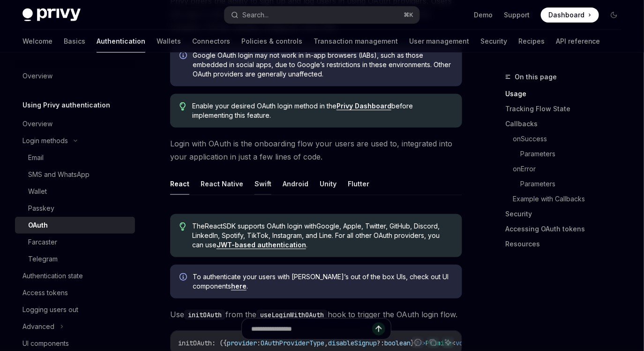 Image resolution: width=644 pixels, height=351 pixels. What do you see at coordinates (75, 175) in the screenshot?
I see `a: SMS and WhatsApp` at bounding box center [75, 175].